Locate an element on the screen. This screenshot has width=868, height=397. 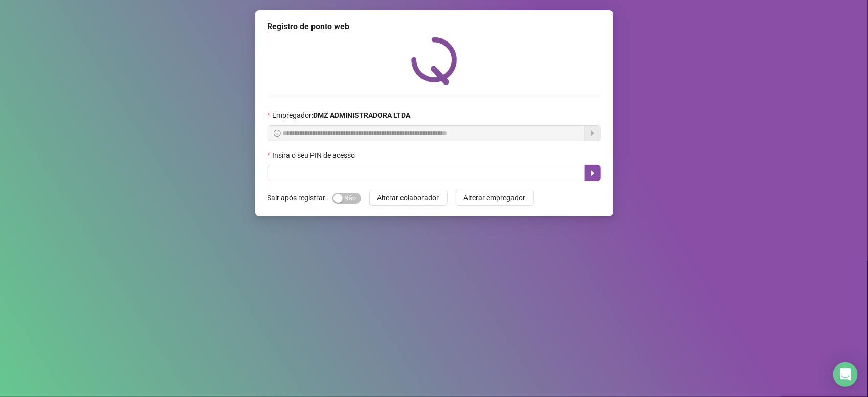
div: Registro de ponto web is located at coordinates (434, 27).